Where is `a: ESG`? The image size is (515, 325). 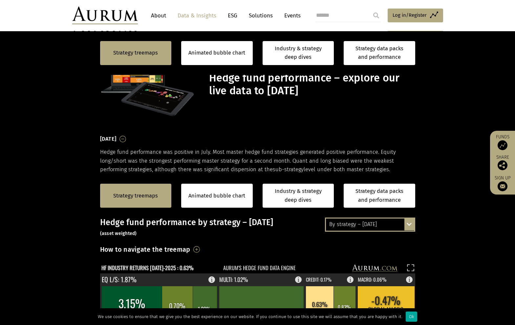 a: ESG is located at coordinates (232, 15).